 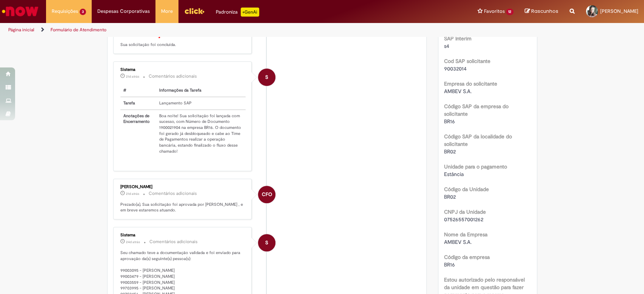 I want to click on span: s4, so click(x=447, y=46).